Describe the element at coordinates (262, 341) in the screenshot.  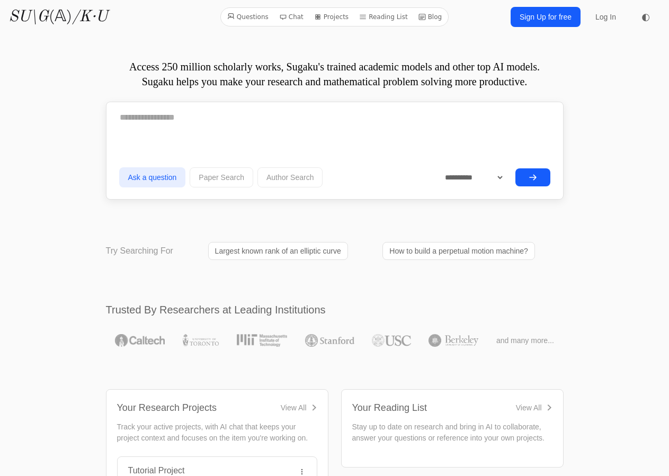
I see `img: MIT` at that location.